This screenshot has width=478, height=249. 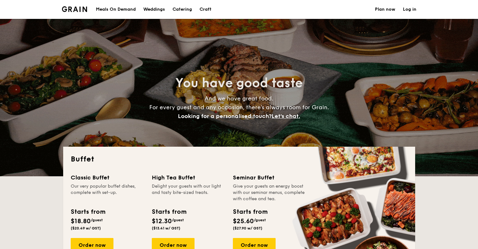 What do you see at coordinates (74, 9) in the screenshot?
I see `a: Logotype` at bounding box center [74, 9].